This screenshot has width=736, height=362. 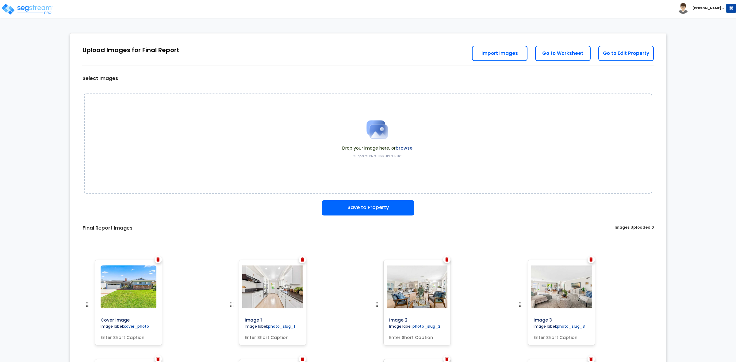 What do you see at coordinates (100, 79) in the screenshot?
I see `label: Select Images` at bounding box center [100, 79].